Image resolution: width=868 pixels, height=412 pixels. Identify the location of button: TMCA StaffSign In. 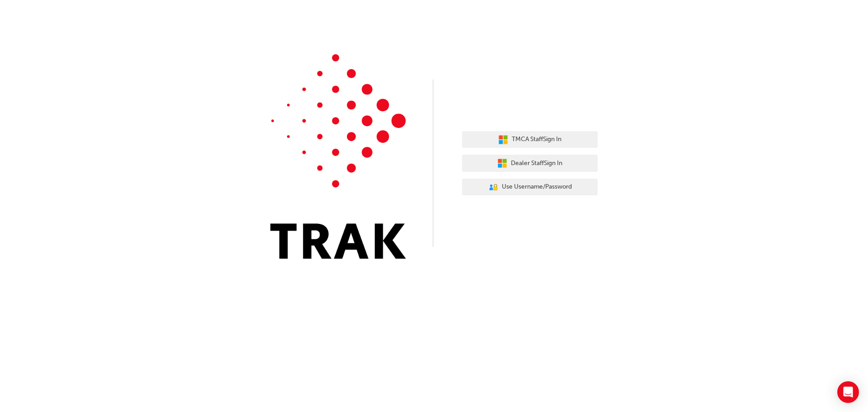
(529, 140).